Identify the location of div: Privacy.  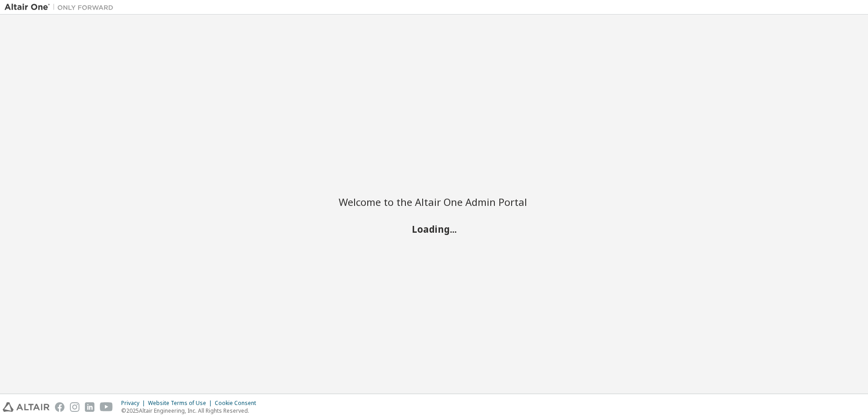
(134, 403).